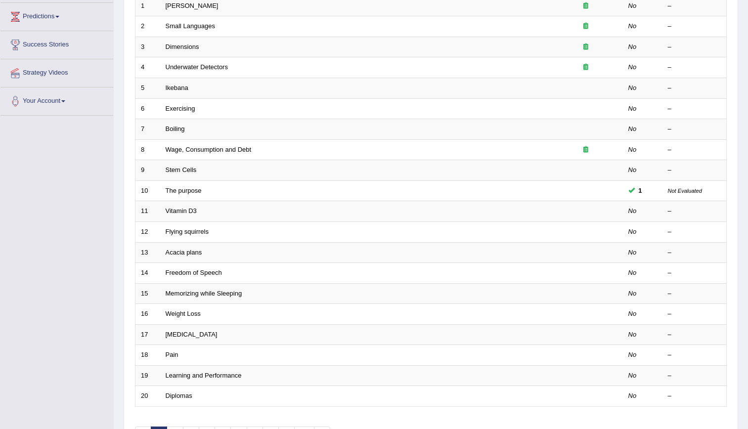 The width and height of the screenshot is (748, 429). I want to click on td: 18, so click(148, 355).